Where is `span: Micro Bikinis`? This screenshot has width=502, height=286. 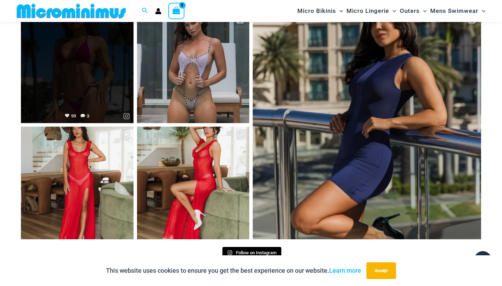 span: Micro Bikinis is located at coordinates (316, 11).